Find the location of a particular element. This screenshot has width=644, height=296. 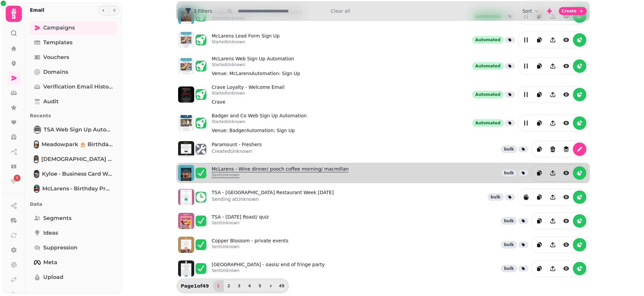

span: Templates is located at coordinates (57, 43).